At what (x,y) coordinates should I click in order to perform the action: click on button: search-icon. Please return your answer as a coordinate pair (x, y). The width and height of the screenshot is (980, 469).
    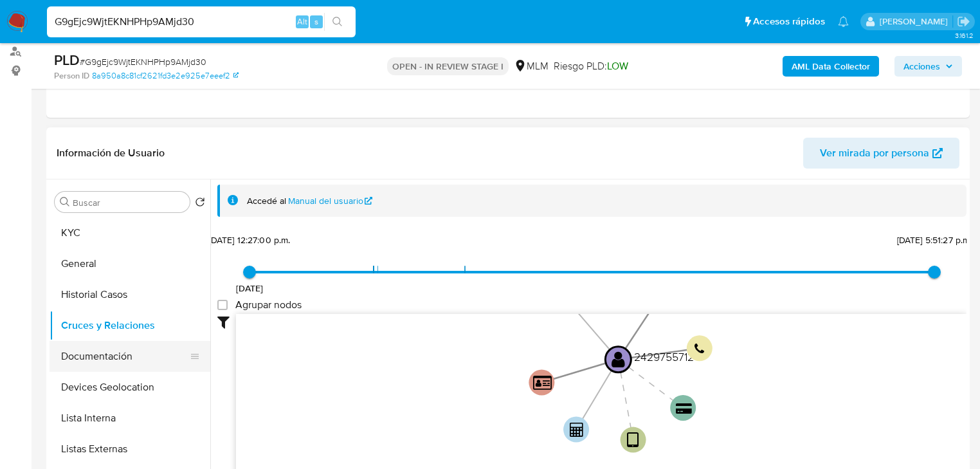
    Looking at the image, I should click on (337, 22).